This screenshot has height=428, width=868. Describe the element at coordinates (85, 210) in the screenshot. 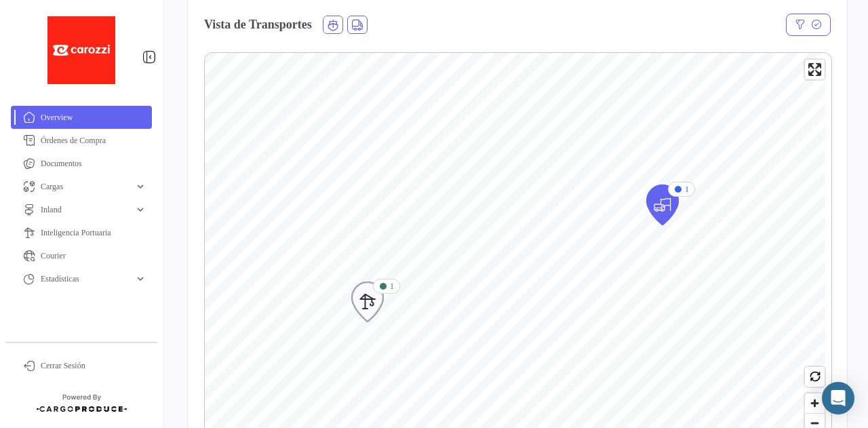

I see `span: Inland` at that location.